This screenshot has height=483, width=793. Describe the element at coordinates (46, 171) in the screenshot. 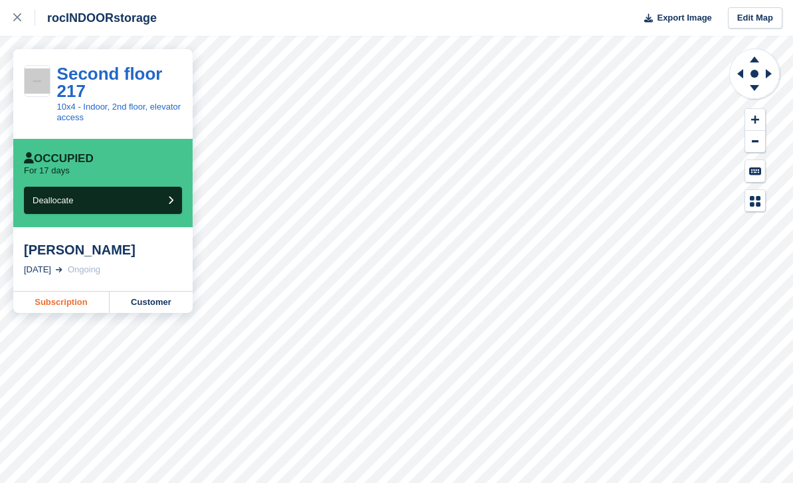

I see `p: For 17 days` at that location.